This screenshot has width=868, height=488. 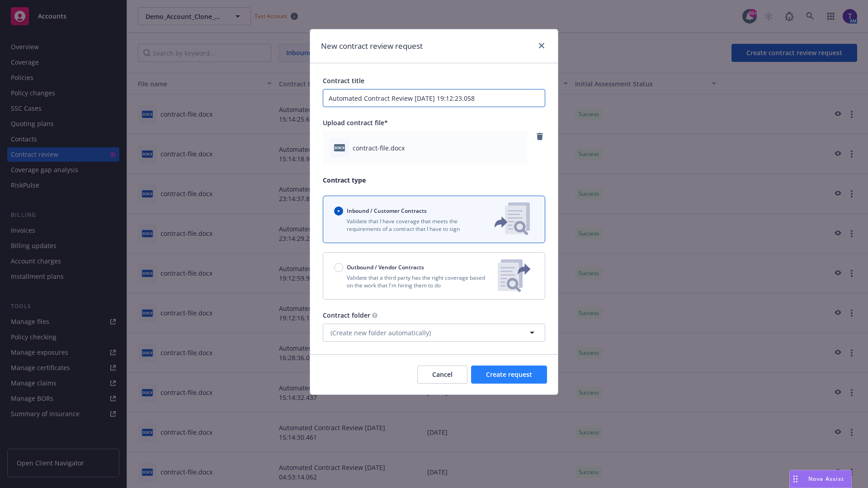 I want to click on button: Nova Assist, so click(x=821, y=479).